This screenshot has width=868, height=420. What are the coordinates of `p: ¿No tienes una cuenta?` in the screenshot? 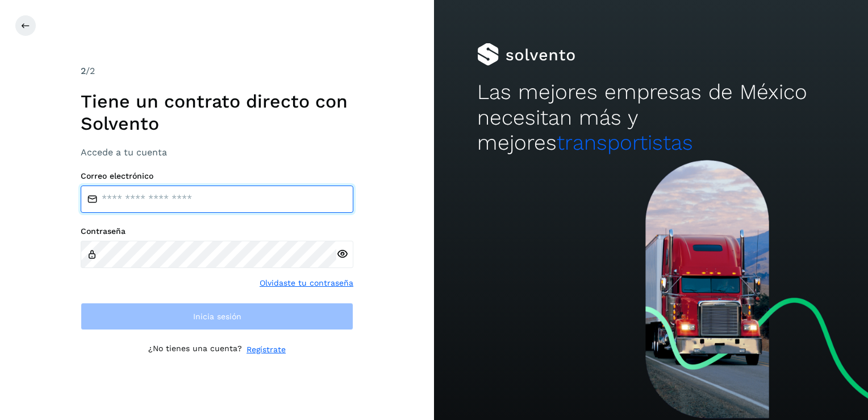 It's located at (195, 349).